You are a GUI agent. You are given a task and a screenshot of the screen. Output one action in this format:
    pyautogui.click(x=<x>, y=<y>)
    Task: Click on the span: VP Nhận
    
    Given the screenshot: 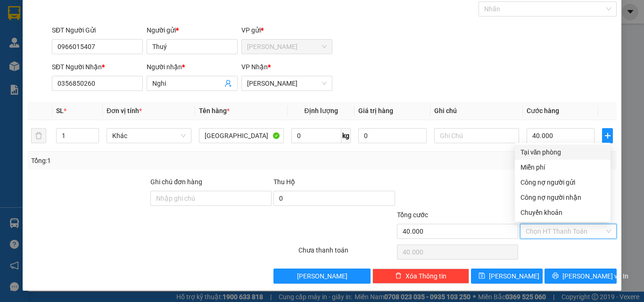 What is the action you would take?
    pyautogui.click(x=254, y=67)
    